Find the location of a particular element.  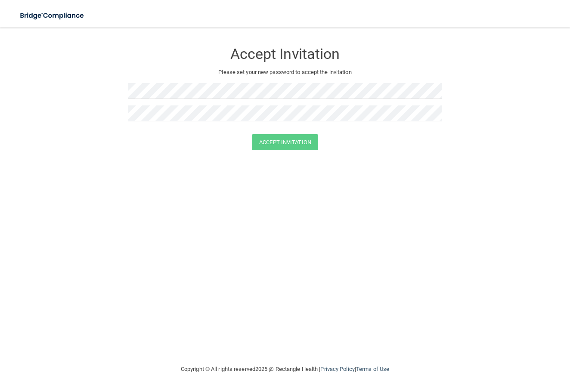

div: Copyright © All rights reserved 2025 @ Rectangle Health | | is located at coordinates (285, 370).